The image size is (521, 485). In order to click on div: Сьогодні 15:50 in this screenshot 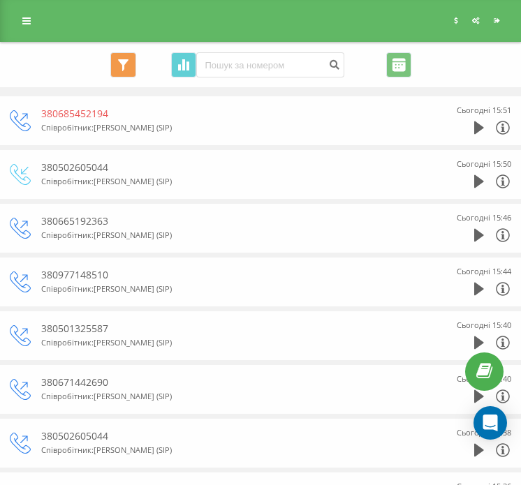, I will do `click(484, 164)`.